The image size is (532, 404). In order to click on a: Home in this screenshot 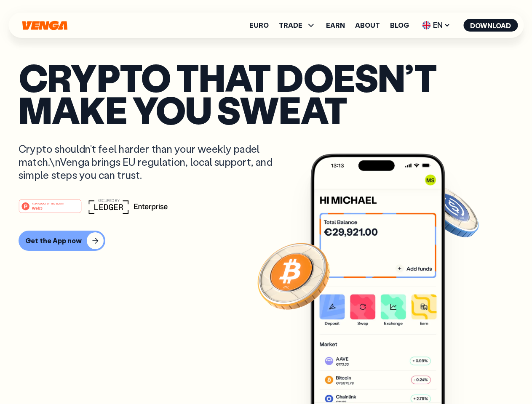, I will do `click(44, 25)`.